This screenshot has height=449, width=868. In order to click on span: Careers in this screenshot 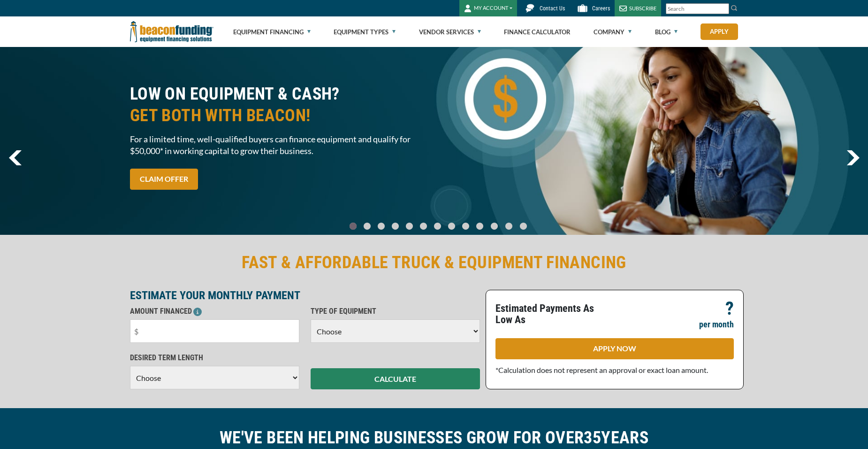, I will do `click(601, 8)`.